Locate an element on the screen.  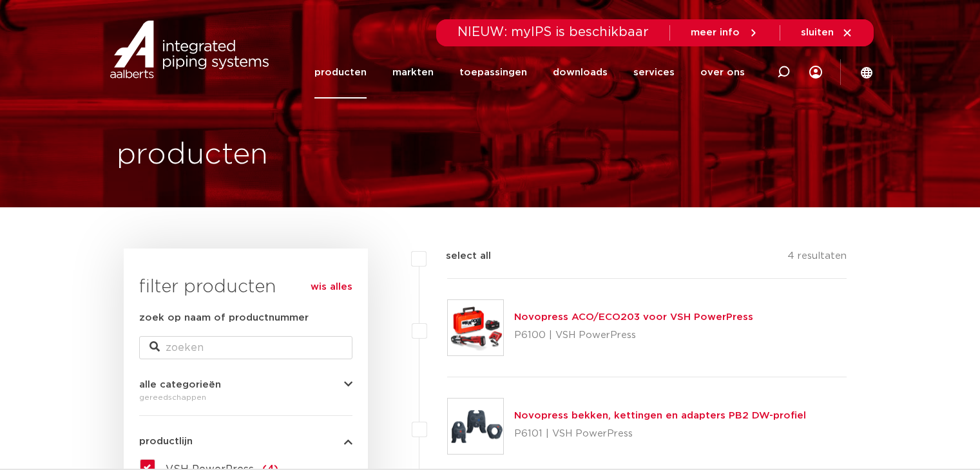
span: sluiten is located at coordinates (817, 32).